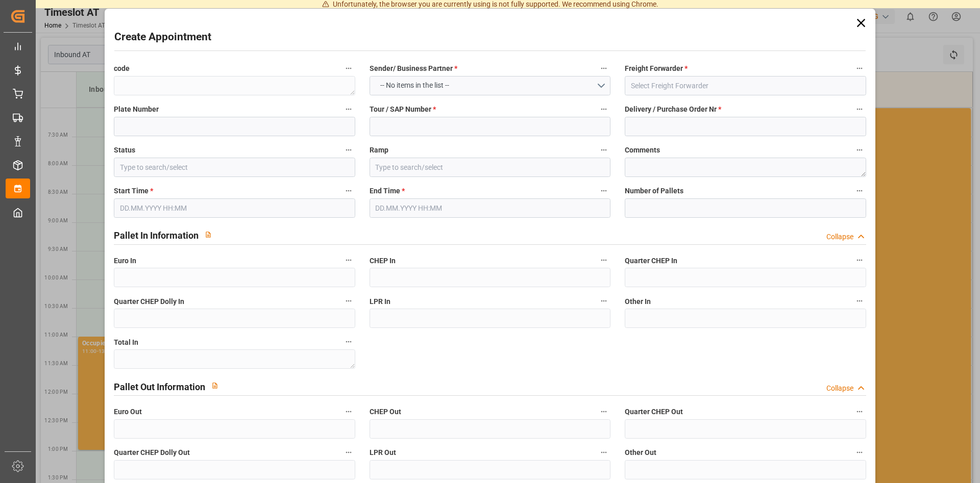 This screenshot has width=980, height=483. What do you see at coordinates (127, 412) in the screenshot?
I see `span: Euro Out` at bounding box center [127, 412].